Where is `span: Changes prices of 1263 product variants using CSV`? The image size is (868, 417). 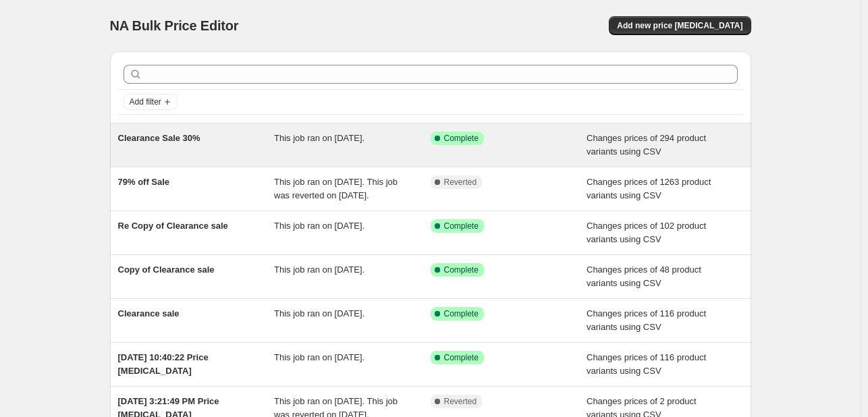
span: Changes prices of 1263 product variants using CSV is located at coordinates (649, 188).